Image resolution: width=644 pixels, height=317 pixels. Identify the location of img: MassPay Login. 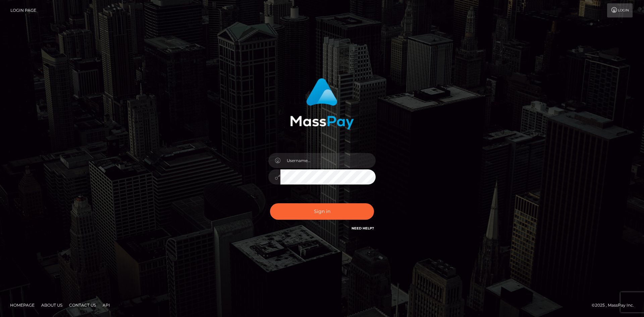
(322, 103).